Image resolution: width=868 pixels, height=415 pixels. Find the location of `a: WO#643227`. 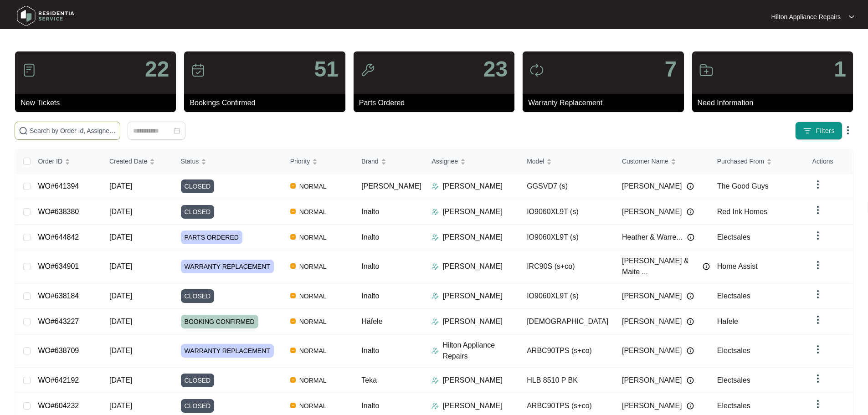

a: WO#643227 is located at coordinates (58, 321).